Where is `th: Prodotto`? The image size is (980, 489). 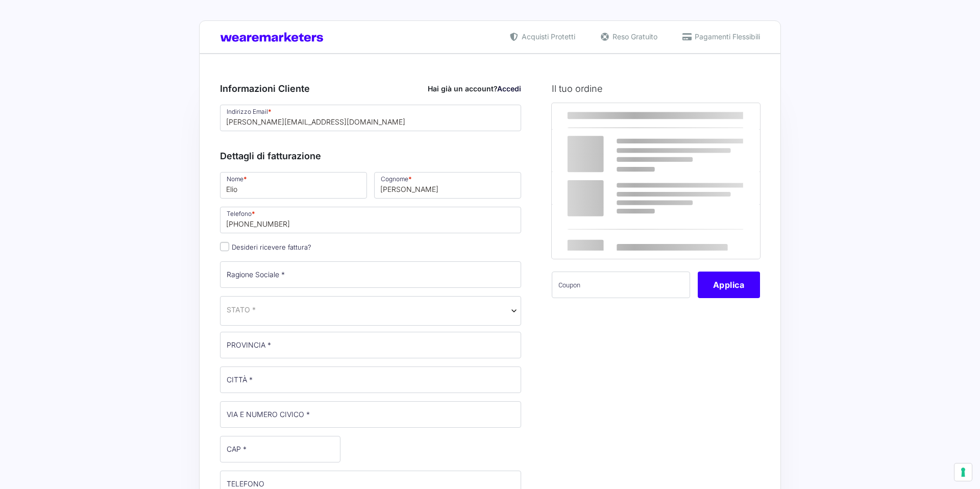 th: Prodotto is located at coordinates (617, 116).